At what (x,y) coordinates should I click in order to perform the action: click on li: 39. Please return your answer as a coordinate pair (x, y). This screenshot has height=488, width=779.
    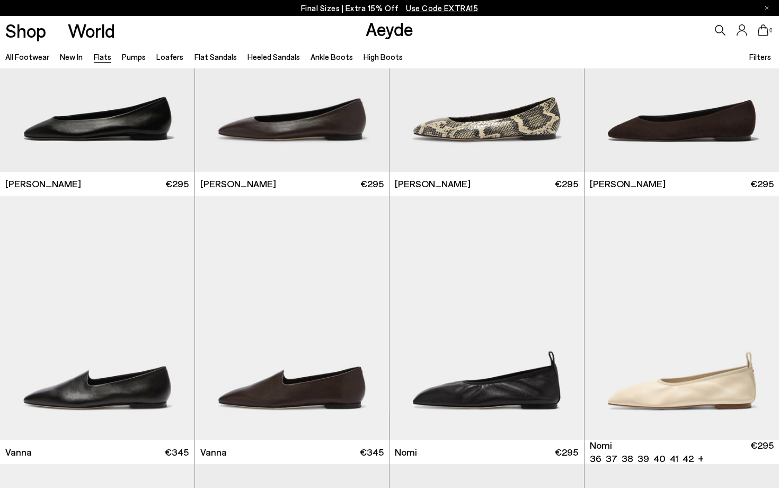
    Looking at the image, I should click on (643, 458).